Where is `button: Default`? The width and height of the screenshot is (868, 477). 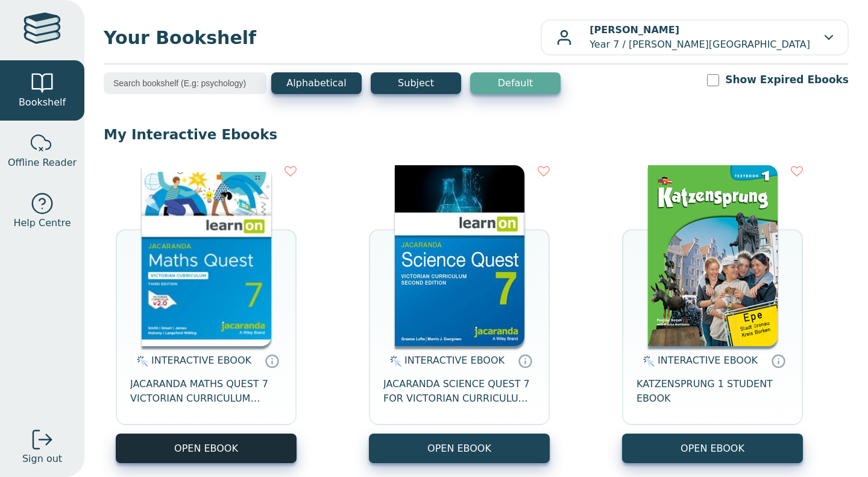 button: Default is located at coordinates (515, 83).